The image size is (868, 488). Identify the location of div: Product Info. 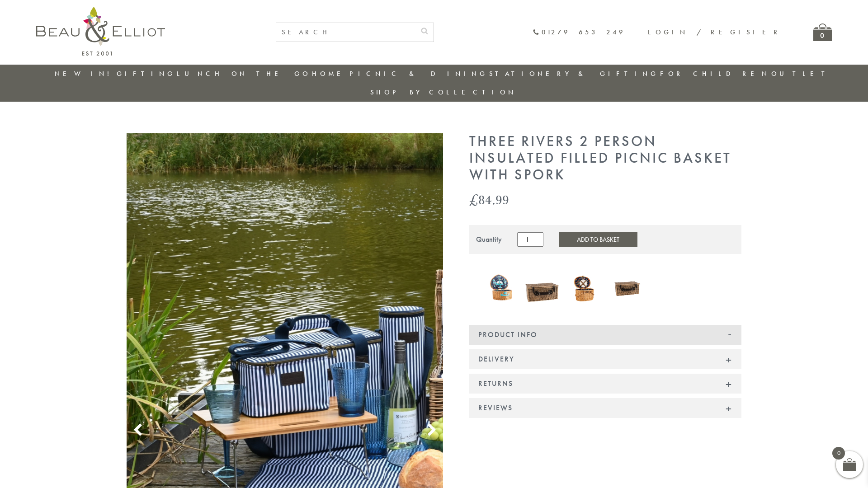
(605, 335).